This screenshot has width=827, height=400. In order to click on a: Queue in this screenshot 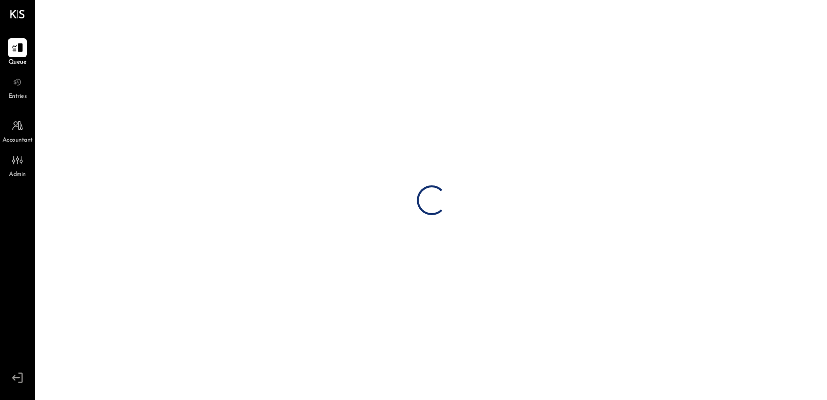, I will do `click(17, 53)`.